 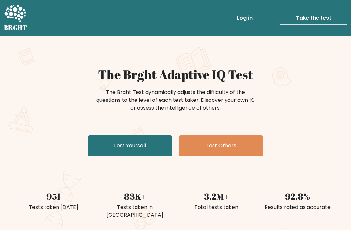 What do you see at coordinates (16, 18) in the screenshot?
I see `a: BRGHT` at bounding box center [16, 18].